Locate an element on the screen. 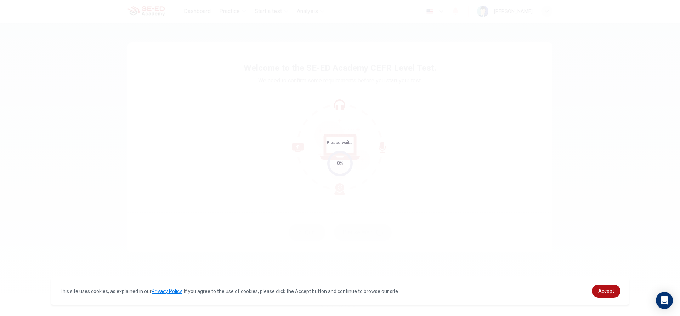 The image size is (680, 316). a: Privacy Policy is located at coordinates (166, 291).